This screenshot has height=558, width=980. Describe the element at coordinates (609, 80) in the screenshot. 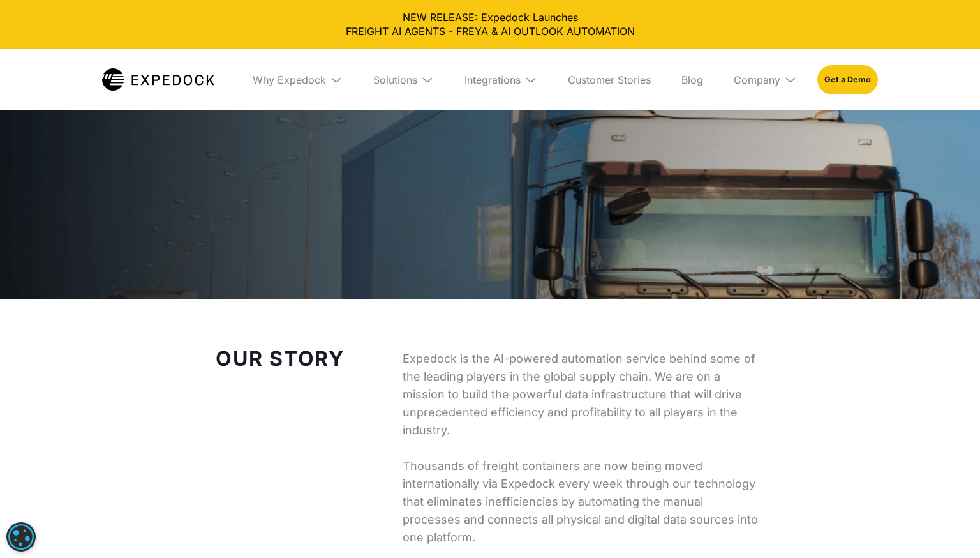

I see `a: Customer Stories` at that location.